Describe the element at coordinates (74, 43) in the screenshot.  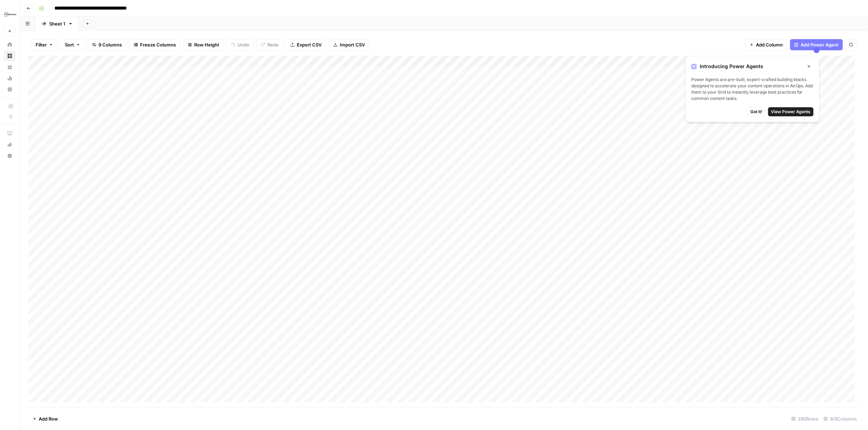
I see `img: tab_keywords_by_traffic_grey.svg` at that location.